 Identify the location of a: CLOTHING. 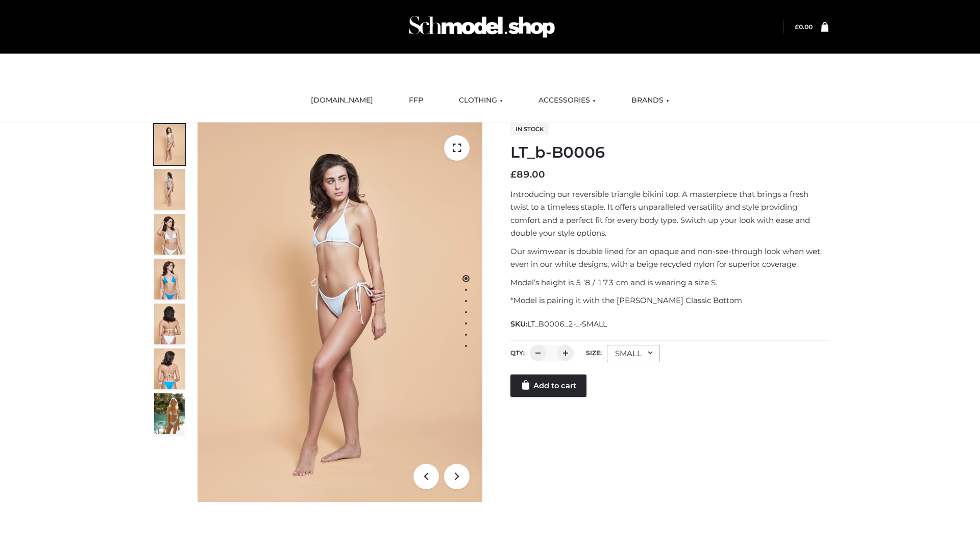
(481, 101).